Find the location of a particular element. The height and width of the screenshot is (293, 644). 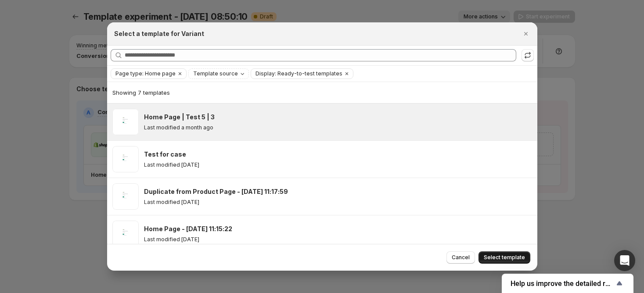

span: Template source is located at coordinates (215, 73).